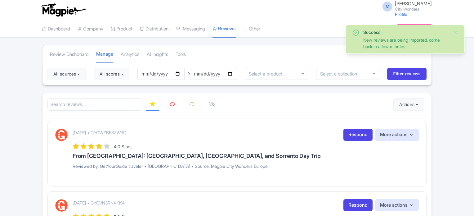  Describe the element at coordinates (181, 54) in the screenshot. I see `a: Tools` at that location.